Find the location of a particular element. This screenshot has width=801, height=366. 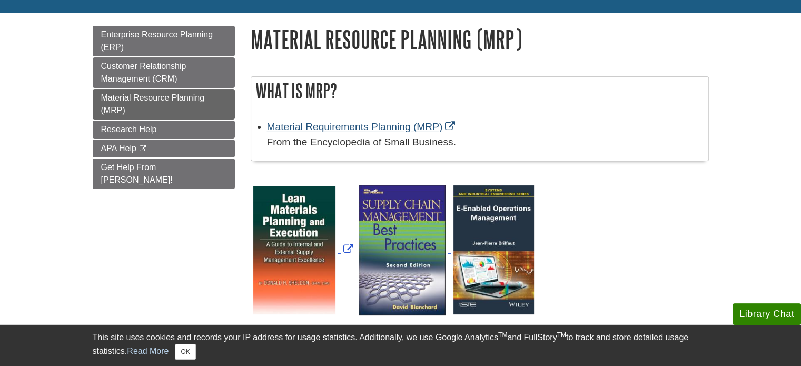

button: Close is located at coordinates (185, 352).